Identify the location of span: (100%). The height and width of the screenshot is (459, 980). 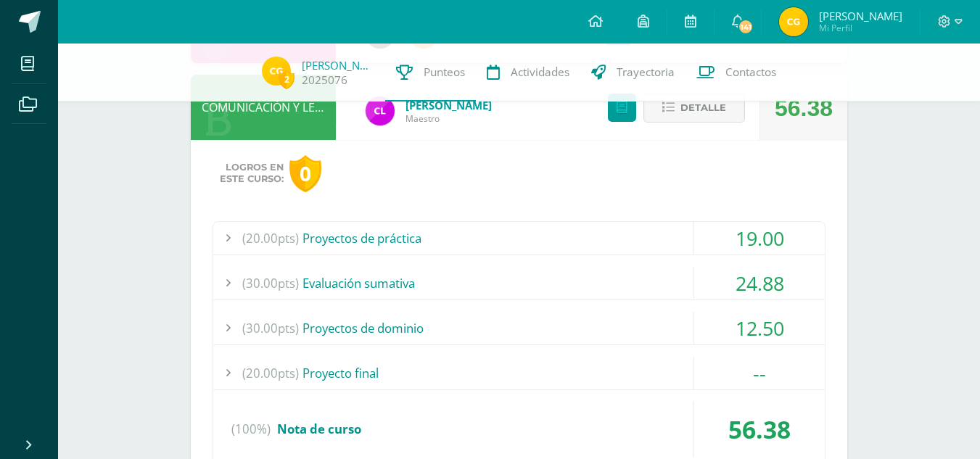
(251, 429).